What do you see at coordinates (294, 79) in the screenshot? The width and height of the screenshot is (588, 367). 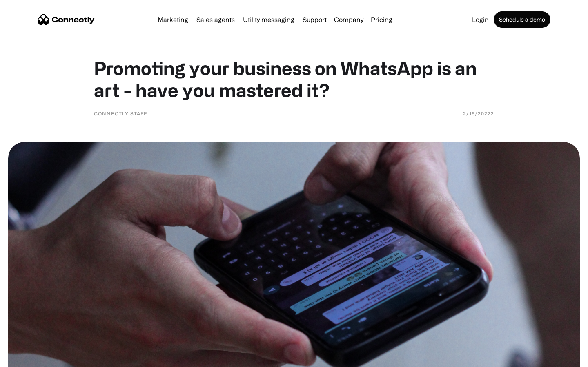 I see `h1: Promoting your business on WhatsApp is an art - have you mastered it?` at bounding box center [294, 79].